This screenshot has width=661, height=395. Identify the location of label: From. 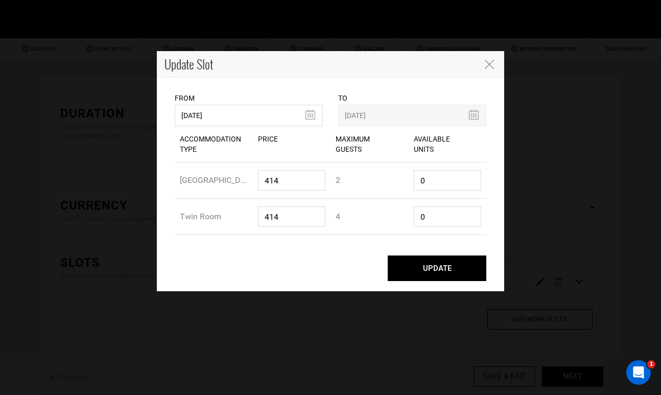
(184, 98).